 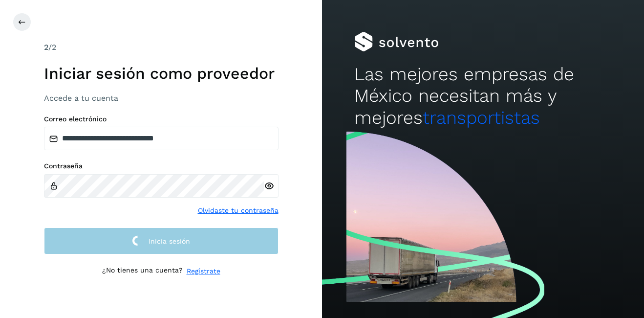 What do you see at coordinates (483, 96) in the screenshot?
I see `h2: Las mejores empresas de México necesitan más y mejores` at bounding box center [483, 96].